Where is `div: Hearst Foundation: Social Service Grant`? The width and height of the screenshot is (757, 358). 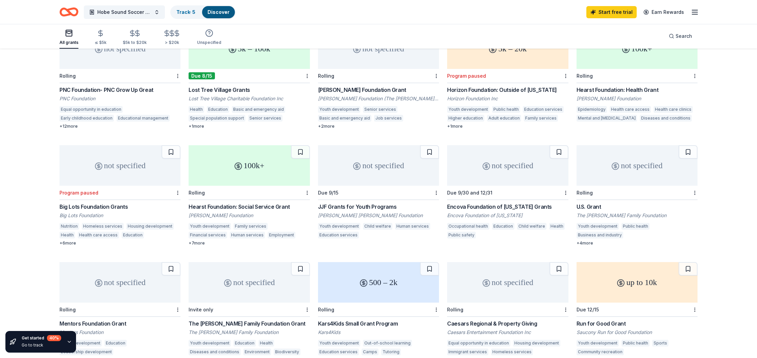 div: Hearst Foundation: Social Service Grant is located at coordinates (249, 207).